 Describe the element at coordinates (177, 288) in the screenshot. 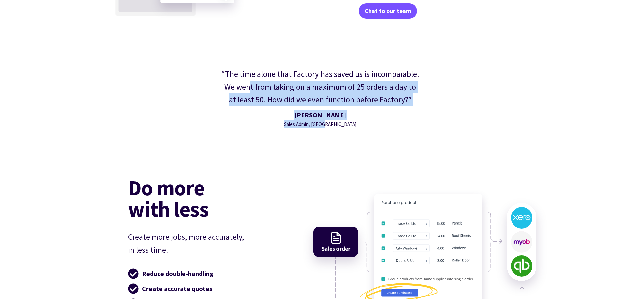

I see `strong: Create accurate quotes` at that location.